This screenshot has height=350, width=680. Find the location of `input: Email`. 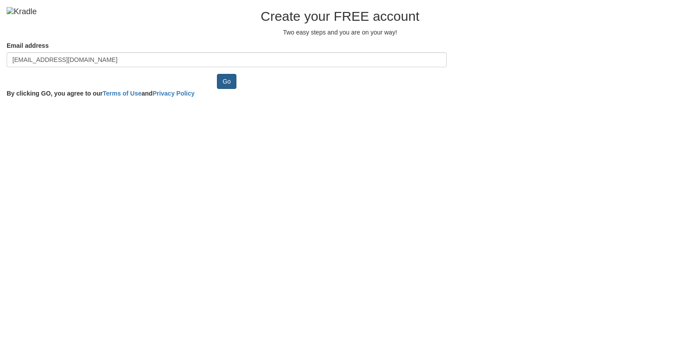

input: Email is located at coordinates (227, 60).